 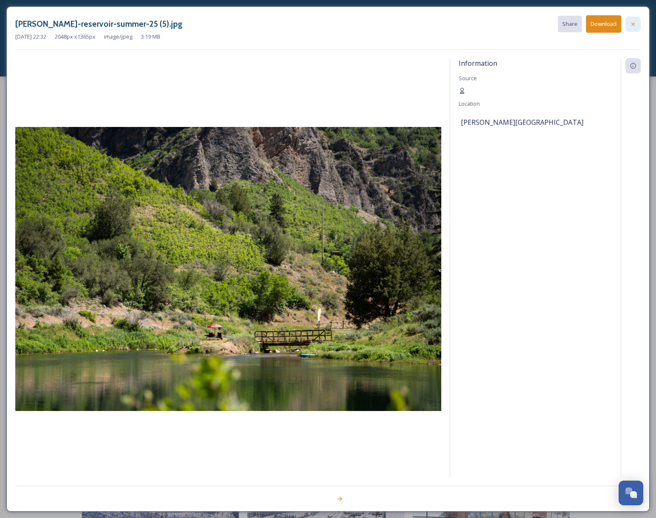 What do you see at coordinates (75, 36) in the screenshot?
I see `span: 2048 px x 1365 px` at bounding box center [75, 36].